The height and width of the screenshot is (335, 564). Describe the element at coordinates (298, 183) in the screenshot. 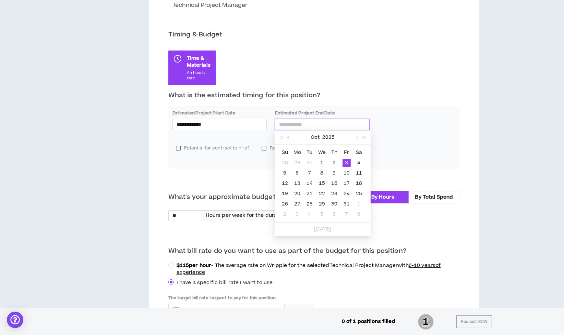

I see `td: 2025-10-13` at that location.